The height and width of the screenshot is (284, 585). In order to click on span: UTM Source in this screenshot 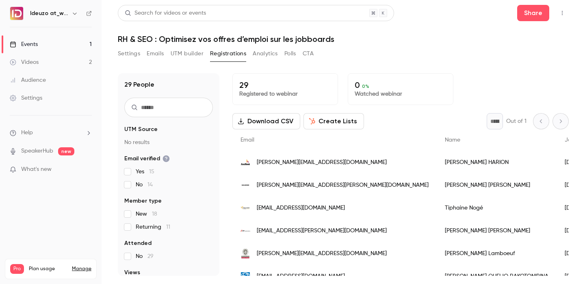, I will do `click(141, 129)`.